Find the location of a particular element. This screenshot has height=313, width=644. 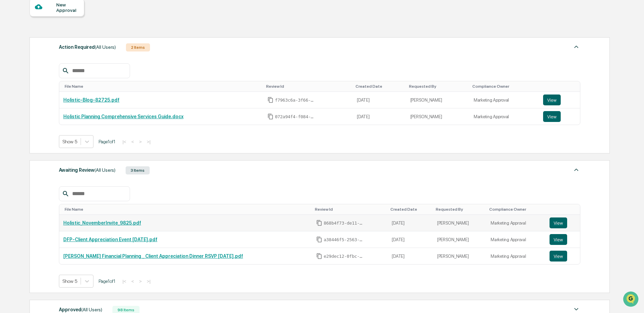

a: 🗄️Attestations is located at coordinates (66, 89).